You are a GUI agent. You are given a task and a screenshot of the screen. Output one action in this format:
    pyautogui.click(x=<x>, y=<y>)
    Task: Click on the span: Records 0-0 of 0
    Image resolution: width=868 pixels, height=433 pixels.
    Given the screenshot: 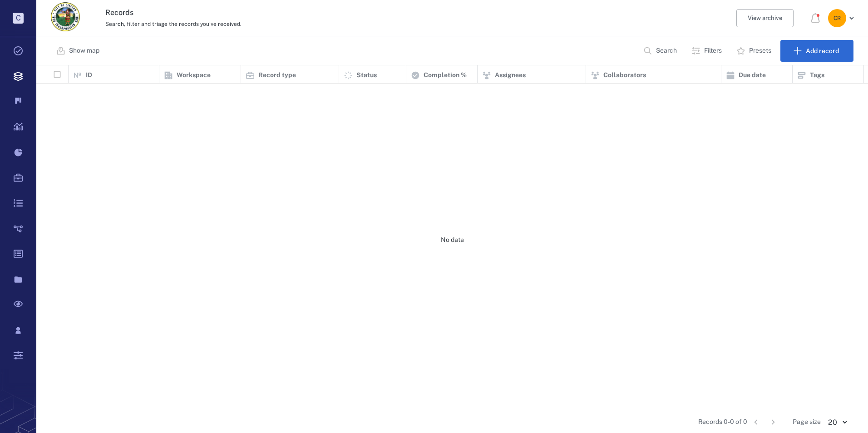 What is the action you would take?
    pyautogui.click(x=723, y=422)
    